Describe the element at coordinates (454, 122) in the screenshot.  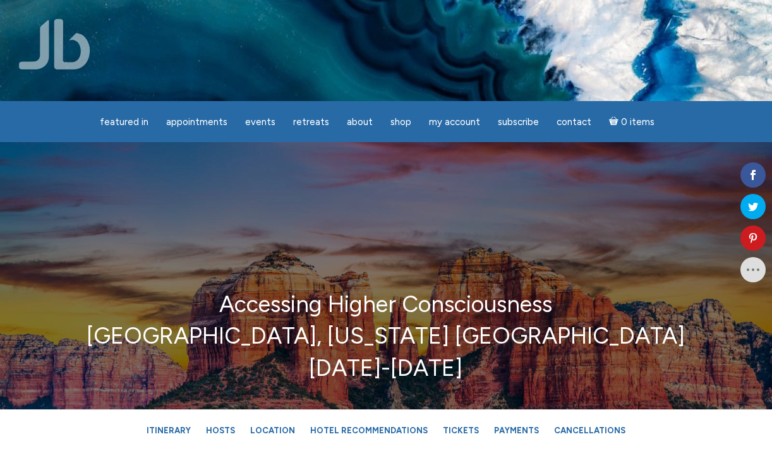
I see `a: My Account` at that location.